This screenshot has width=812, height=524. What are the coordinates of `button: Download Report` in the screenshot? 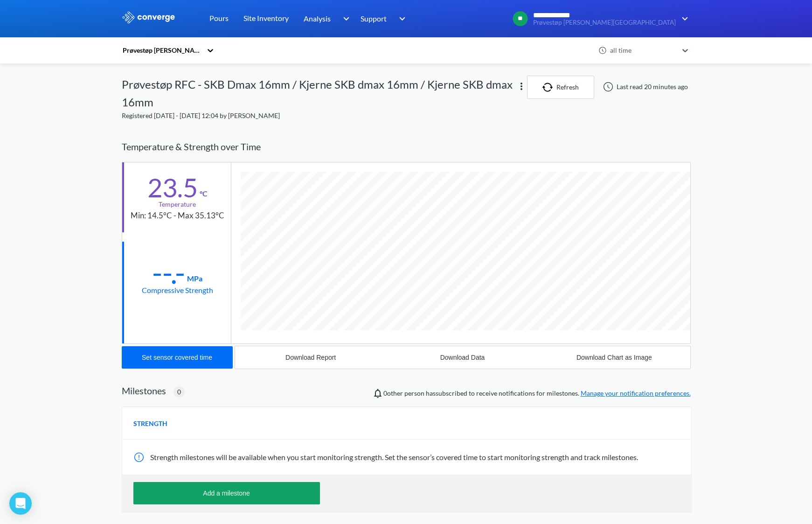 It's located at (311, 357).